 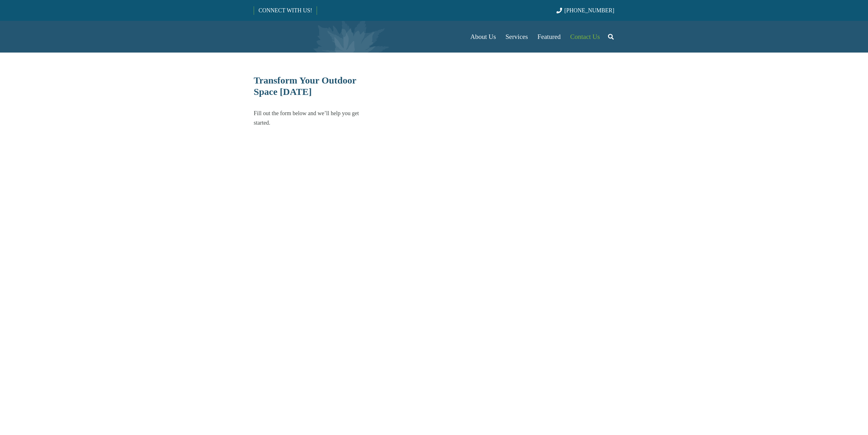 I want to click on a: About Us, so click(x=483, y=37).